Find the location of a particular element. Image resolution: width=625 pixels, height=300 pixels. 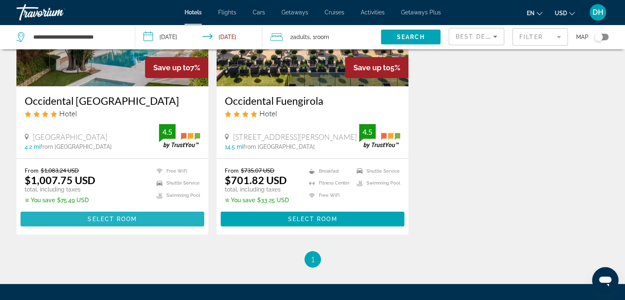

button: Travelers: 2 adults, 0 children is located at coordinates (321, 37).